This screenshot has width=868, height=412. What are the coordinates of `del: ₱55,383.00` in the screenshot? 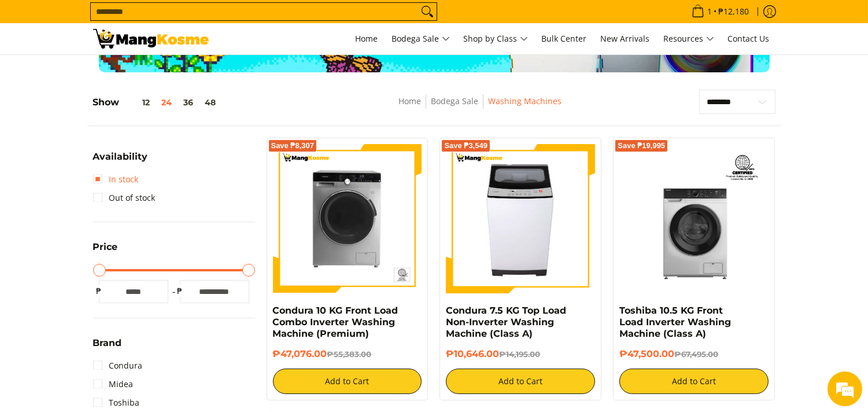 It's located at (349, 354).